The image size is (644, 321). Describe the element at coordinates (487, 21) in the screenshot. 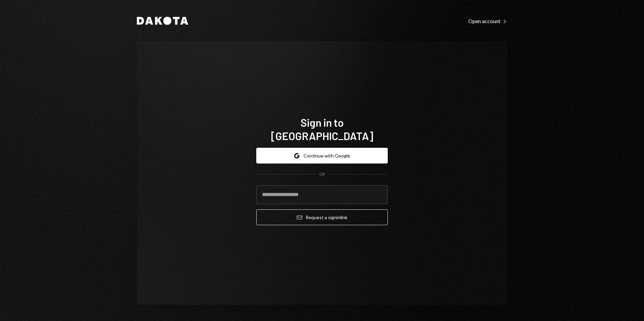

I see `a: Open account` at that location.